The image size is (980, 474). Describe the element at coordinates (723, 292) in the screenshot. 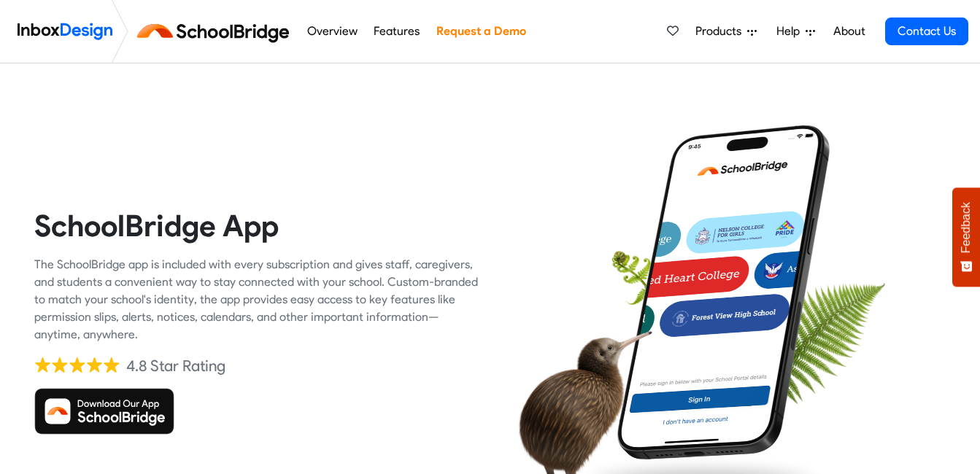

I see `img: phone.png` at that location.